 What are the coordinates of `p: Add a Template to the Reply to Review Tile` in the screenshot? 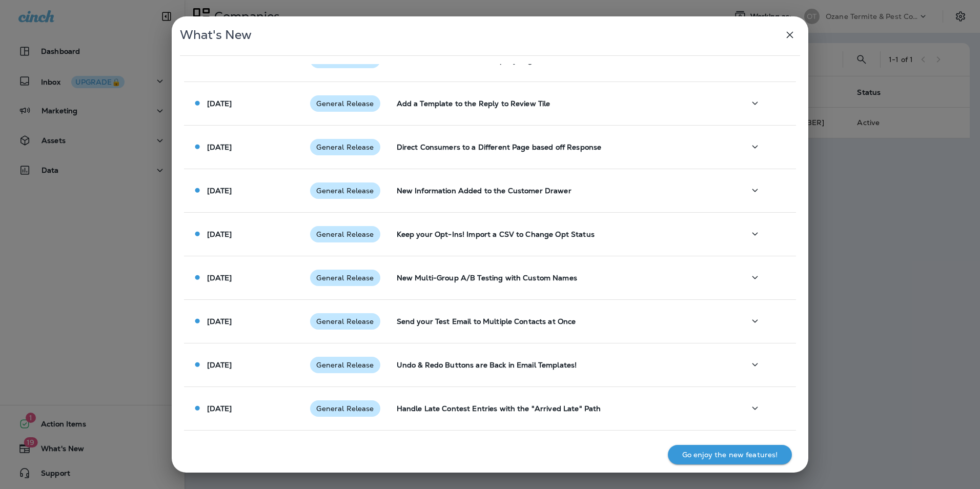 It's located at (562, 104).